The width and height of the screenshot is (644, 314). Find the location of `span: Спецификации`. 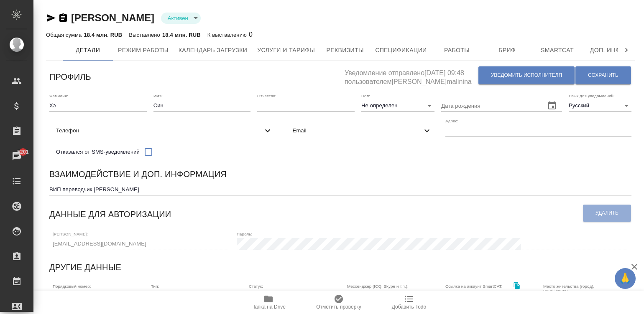

span: Спецификации is located at coordinates (401, 50).